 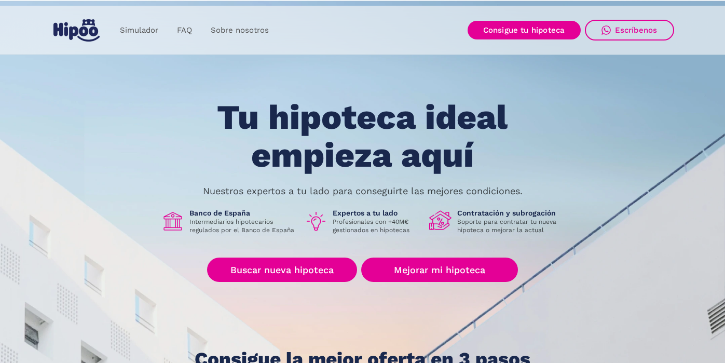 What do you see at coordinates (630, 30) in the screenshot?
I see `a: Escríbenos` at bounding box center [630, 30].